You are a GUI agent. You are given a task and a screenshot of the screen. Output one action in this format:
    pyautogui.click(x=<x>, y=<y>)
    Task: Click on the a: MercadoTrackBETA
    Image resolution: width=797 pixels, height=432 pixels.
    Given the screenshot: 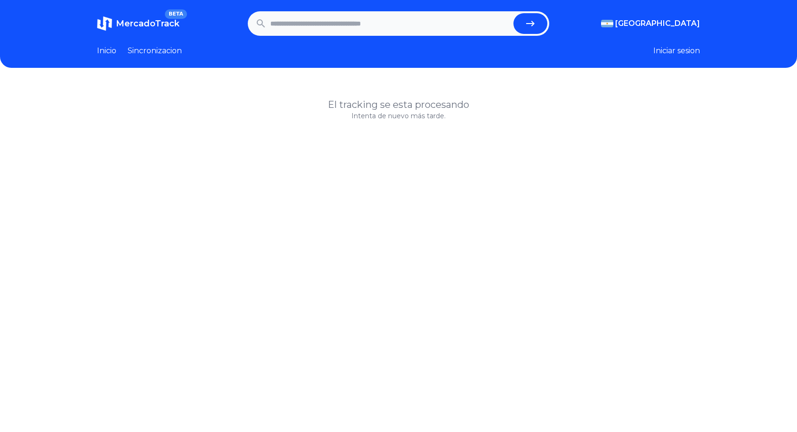 What is the action you would take?
    pyautogui.click(x=138, y=24)
    